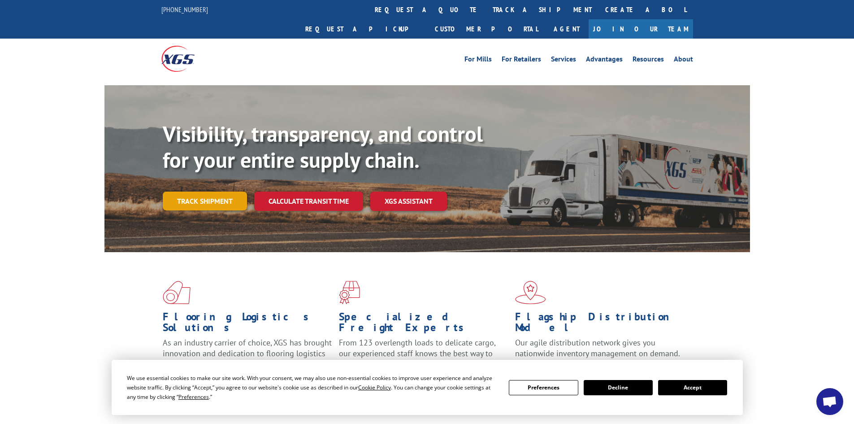  Describe the element at coordinates (427, 387) in the screenshot. I see `div: Cookie Consent Prompt` at that location.